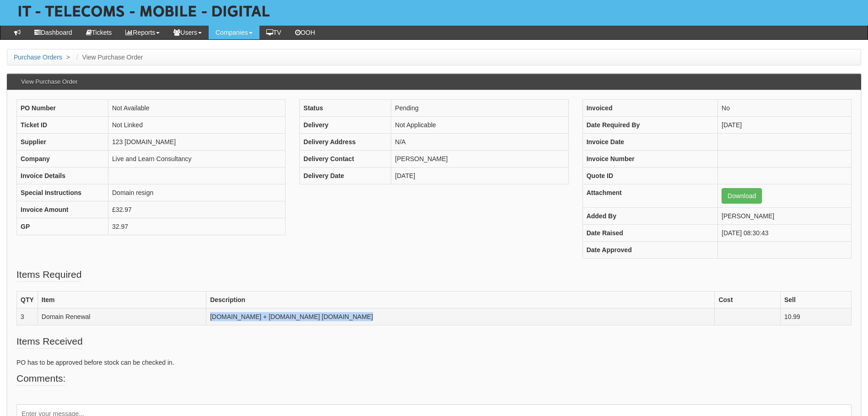 The image size is (868, 416). What do you see at coordinates (108, 57) in the screenshot?
I see `li: View Purchase Order` at bounding box center [108, 57].